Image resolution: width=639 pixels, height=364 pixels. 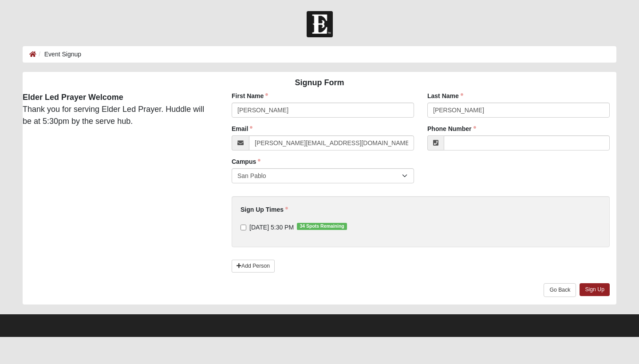 I want to click on span: 34 Spots Remaining, so click(x=322, y=226).